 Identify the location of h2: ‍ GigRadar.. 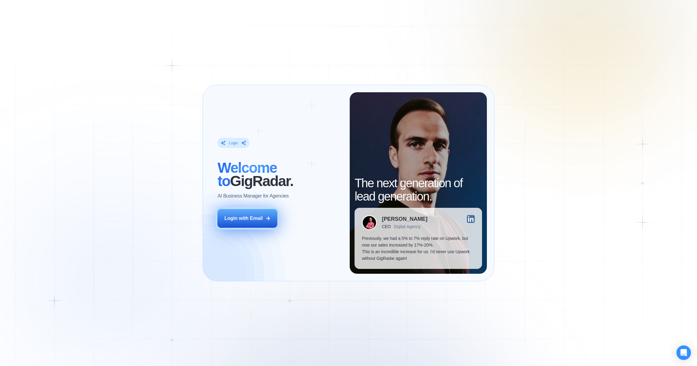
(280, 175).